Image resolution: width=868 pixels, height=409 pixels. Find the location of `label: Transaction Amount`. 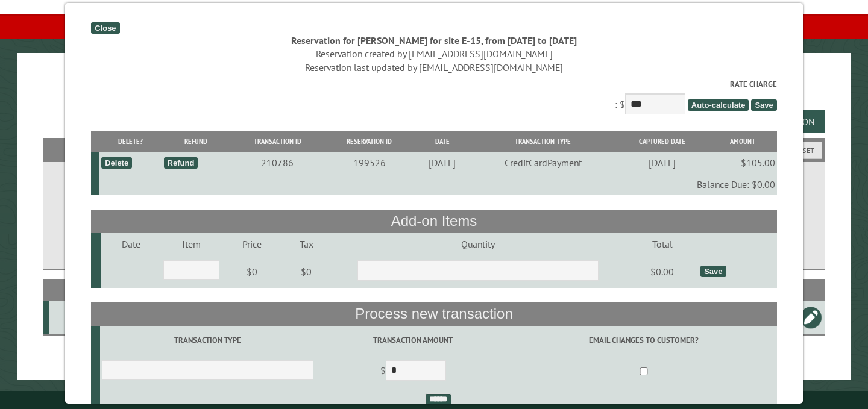

label: Transaction Amount is located at coordinates (413, 340).